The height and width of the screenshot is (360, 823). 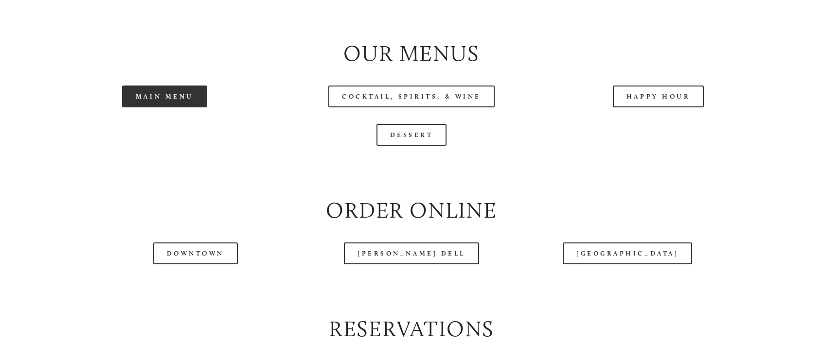 I want to click on a: Cocktail, Spirits, & Wine, so click(x=412, y=96).